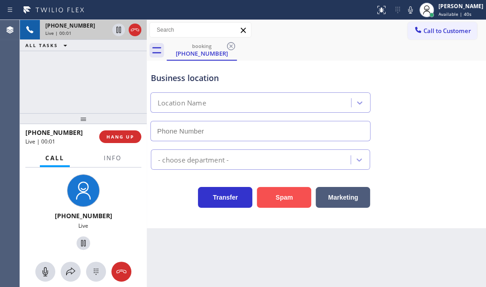 The image size is (486, 287). Describe the element at coordinates (55, 158) in the screenshot. I see `span: Call` at that location.